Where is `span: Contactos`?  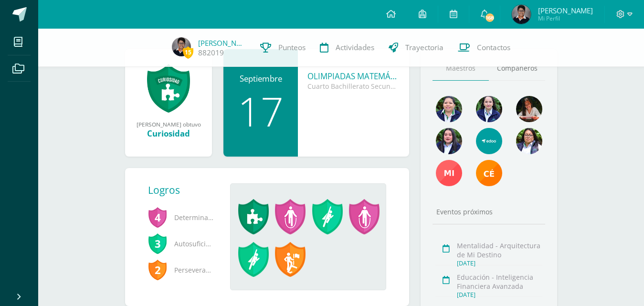 span: Contactos is located at coordinates (494, 47).